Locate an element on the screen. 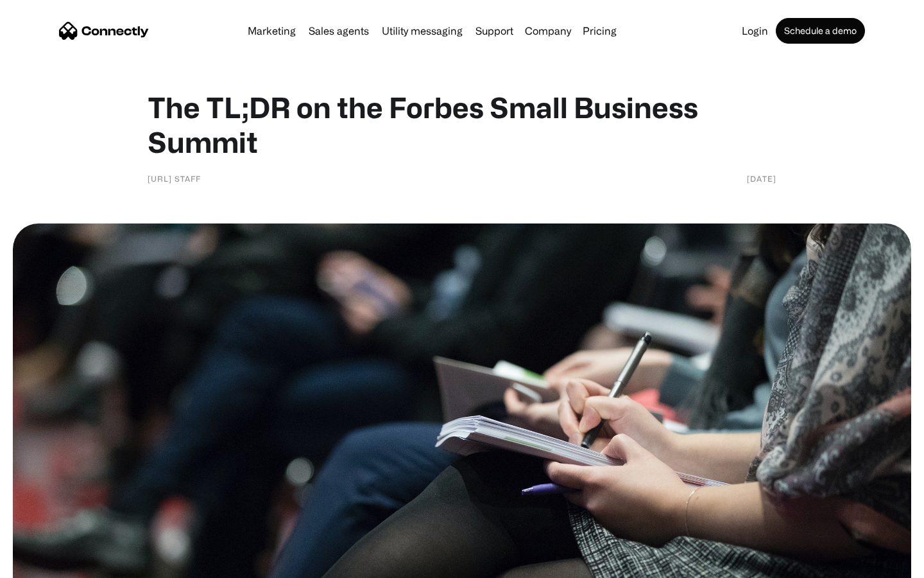  a: Login is located at coordinates (755, 30).